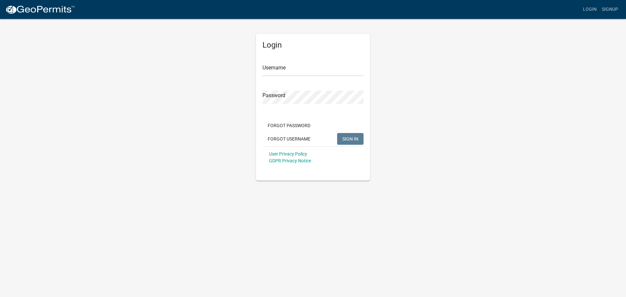 The image size is (626, 297). Describe the element at coordinates (289, 139) in the screenshot. I see `button: Forgot Username` at that location.